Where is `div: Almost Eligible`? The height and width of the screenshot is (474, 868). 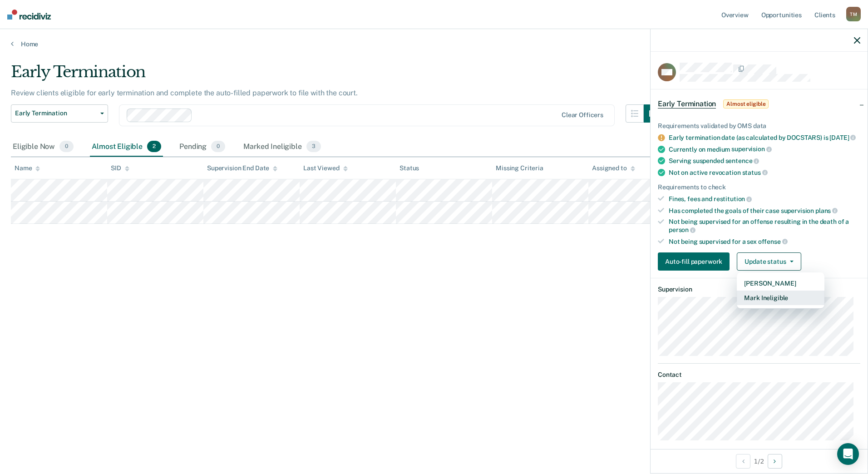
div: Almost Eligible is located at coordinates (126, 147).